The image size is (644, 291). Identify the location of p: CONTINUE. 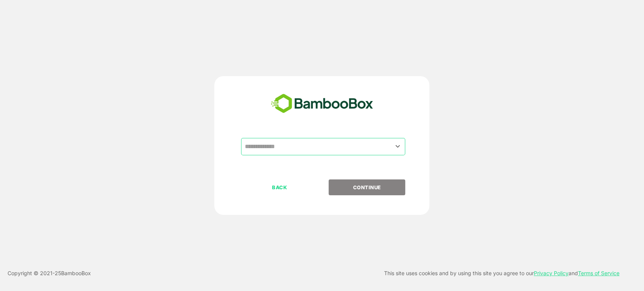
(367, 187).